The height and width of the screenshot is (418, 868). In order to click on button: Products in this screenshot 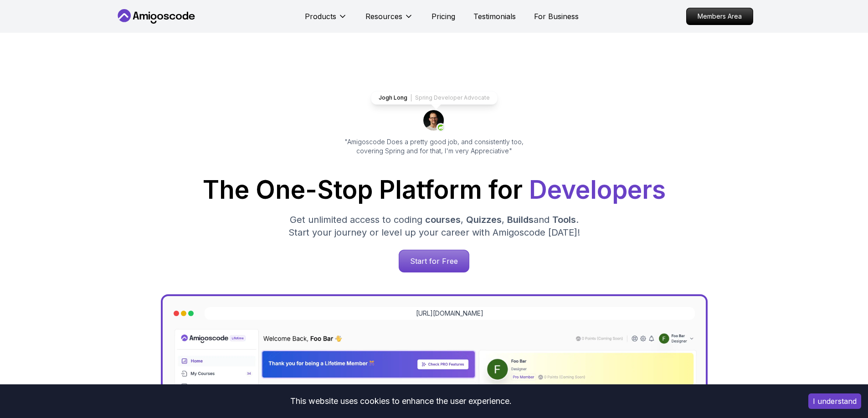, I will do `click(326, 20)`.